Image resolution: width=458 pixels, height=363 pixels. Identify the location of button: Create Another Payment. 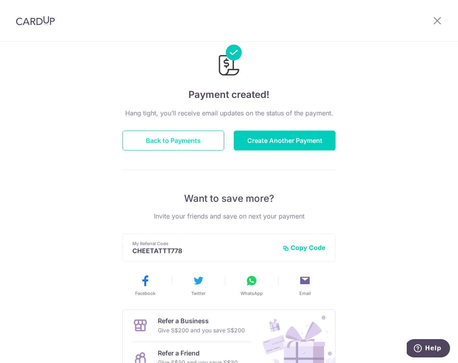
(285, 140).